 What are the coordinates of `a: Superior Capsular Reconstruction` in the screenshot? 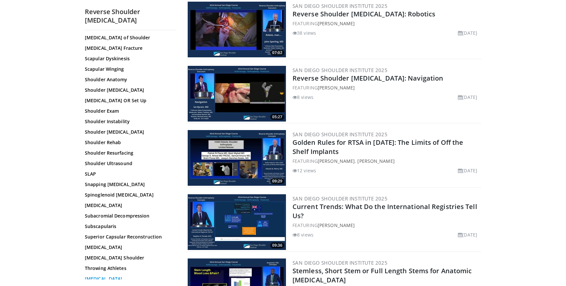 It's located at (129, 237).